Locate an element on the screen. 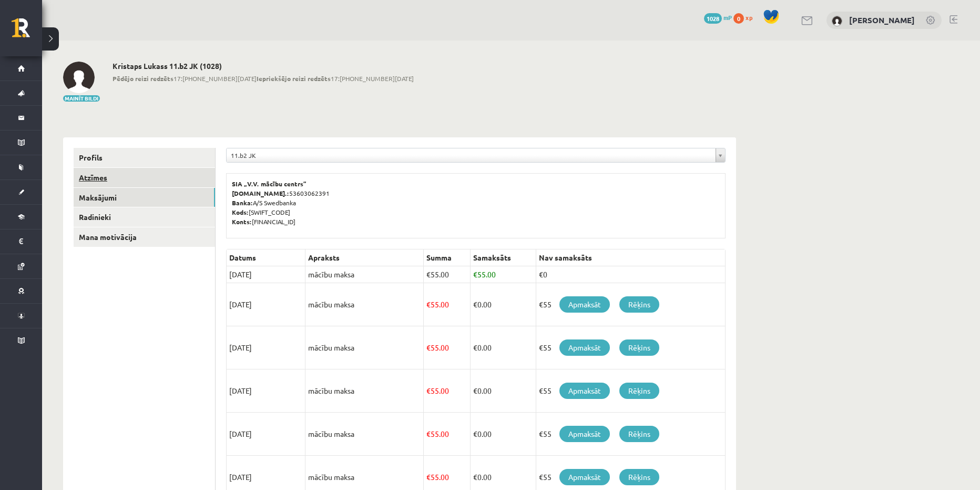 The height and width of the screenshot is (490, 980). a: Profils is located at coordinates (144, 158).